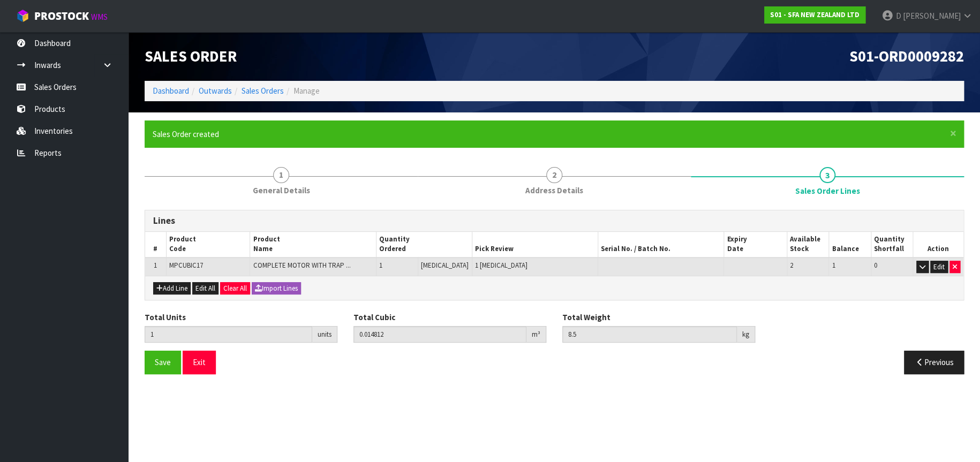  What do you see at coordinates (207, 245) in the screenshot?
I see `th: Product Code` at bounding box center [207, 245].